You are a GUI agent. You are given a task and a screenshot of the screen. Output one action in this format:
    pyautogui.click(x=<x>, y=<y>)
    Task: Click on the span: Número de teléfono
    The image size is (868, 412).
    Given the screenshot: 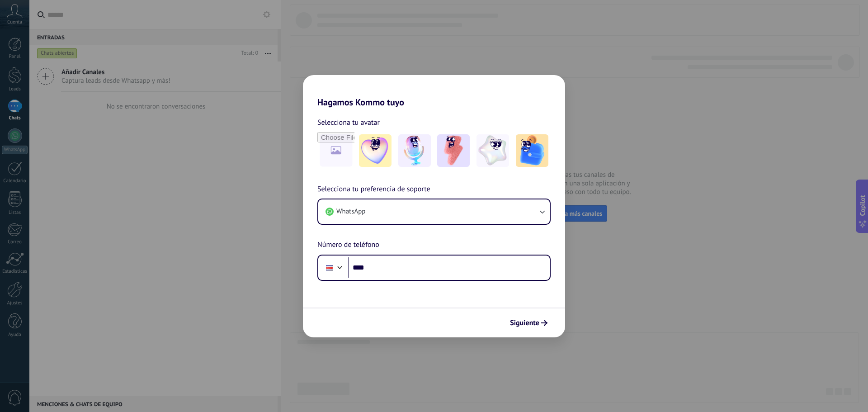 What is the action you would take?
    pyautogui.click(x=348, y=245)
    